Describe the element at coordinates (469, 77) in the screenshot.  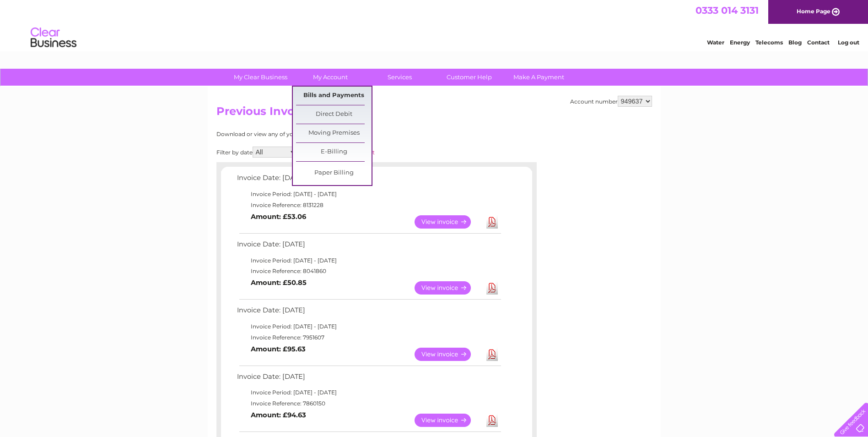
I see `a: Customer Help` at that location.